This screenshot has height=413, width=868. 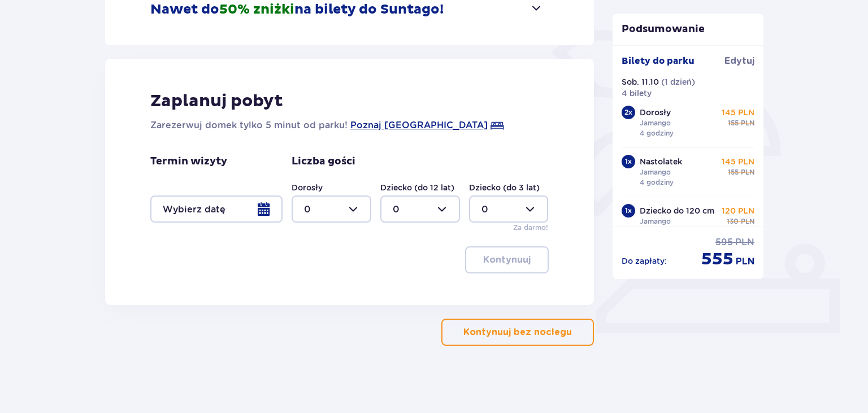 What do you see at coordinates (657, 61) in the screenshot?
I see `p: Bilety do parku` at bounding box center [657, 61].